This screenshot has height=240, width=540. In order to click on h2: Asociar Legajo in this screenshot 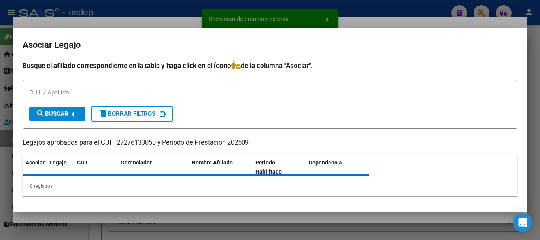, I will do `click(270, 45)`.